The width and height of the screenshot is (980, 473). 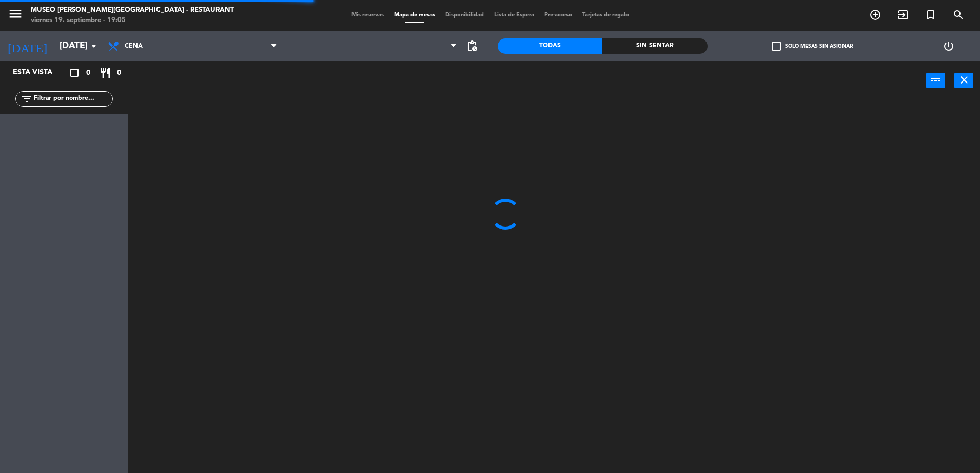 I want to click on i: turned_in_not, so click(x=930, y=15).